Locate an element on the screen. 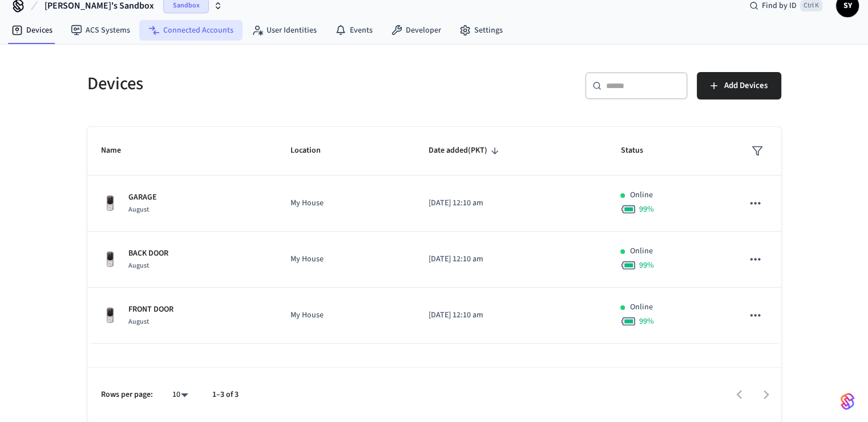  button: Add Devices is located at coordinates (739, 86).